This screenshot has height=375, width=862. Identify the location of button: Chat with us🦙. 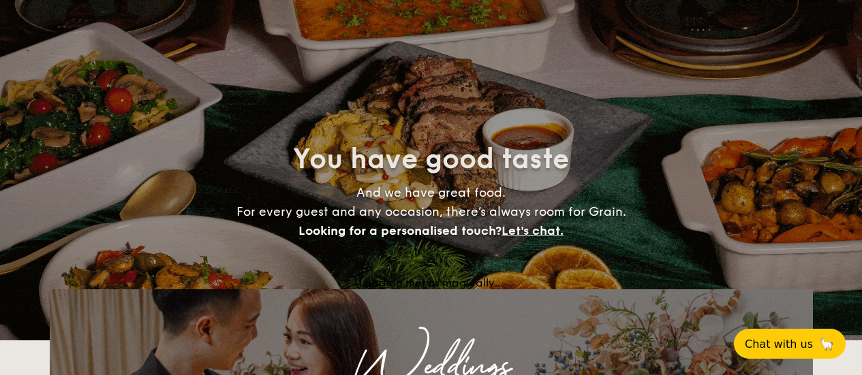
(790, 344).